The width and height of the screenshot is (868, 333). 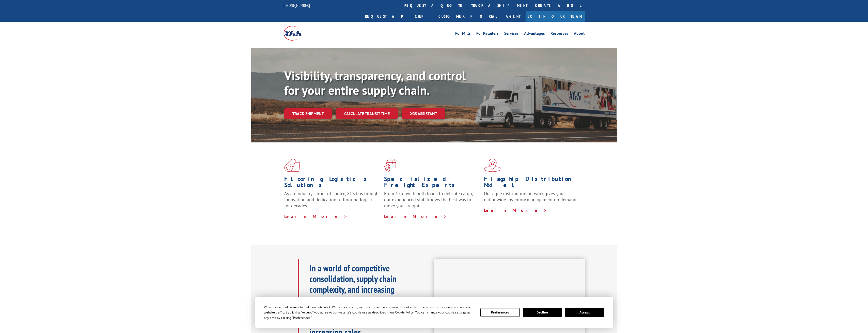 What do you see at coordinates (432, 202) in the screenshot?
I see `p: From 123 overlength loads to delicate cargo, our experienced staff knows the best way to move you...` at bounding box center [432, 202].